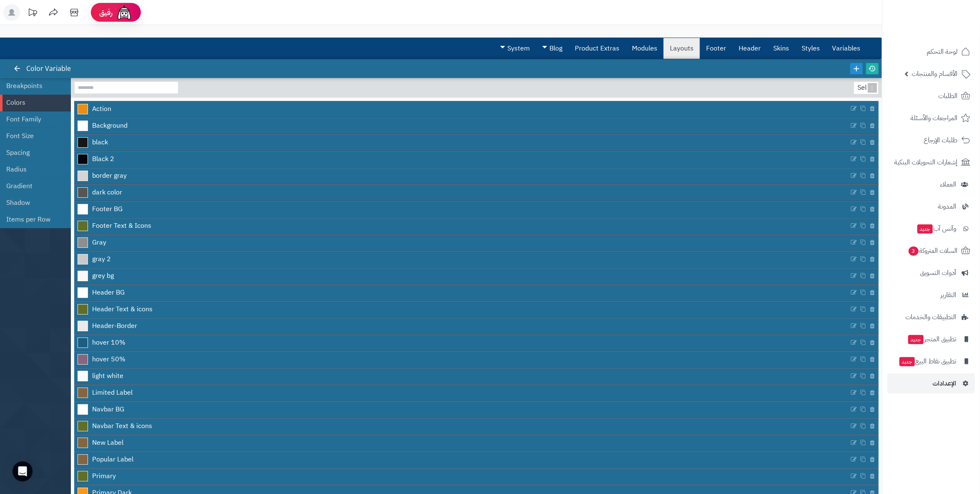  Describe the element at coordinates (462, 159) in the screenshot. I see `a: Black 2` at that location.